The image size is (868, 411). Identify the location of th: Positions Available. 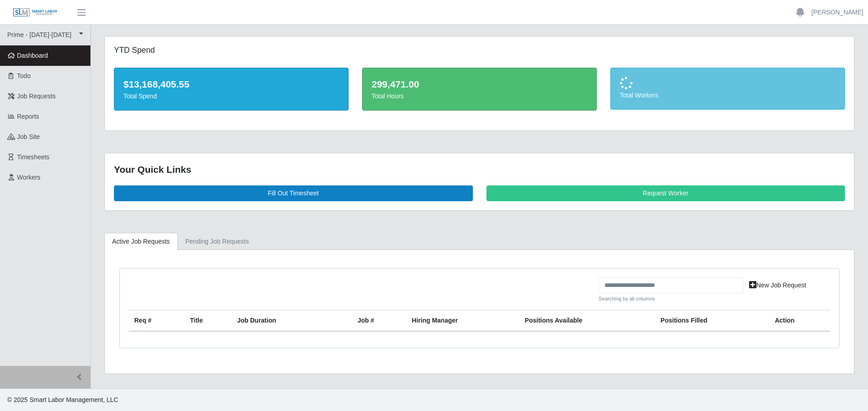
(587, 321).